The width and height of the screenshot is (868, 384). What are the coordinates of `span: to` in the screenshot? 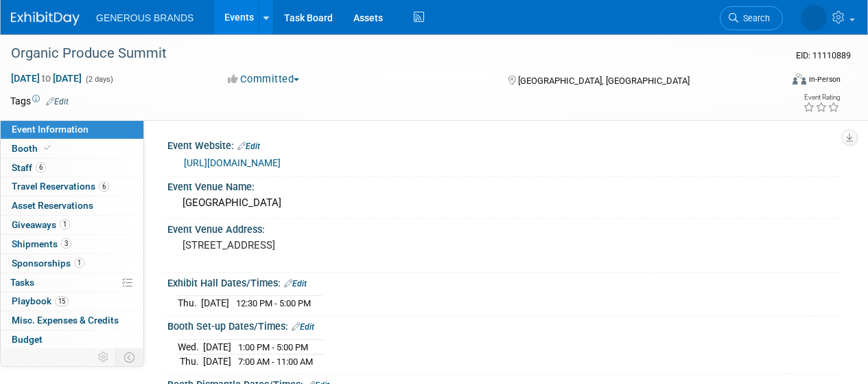 It's located at (46, 78).